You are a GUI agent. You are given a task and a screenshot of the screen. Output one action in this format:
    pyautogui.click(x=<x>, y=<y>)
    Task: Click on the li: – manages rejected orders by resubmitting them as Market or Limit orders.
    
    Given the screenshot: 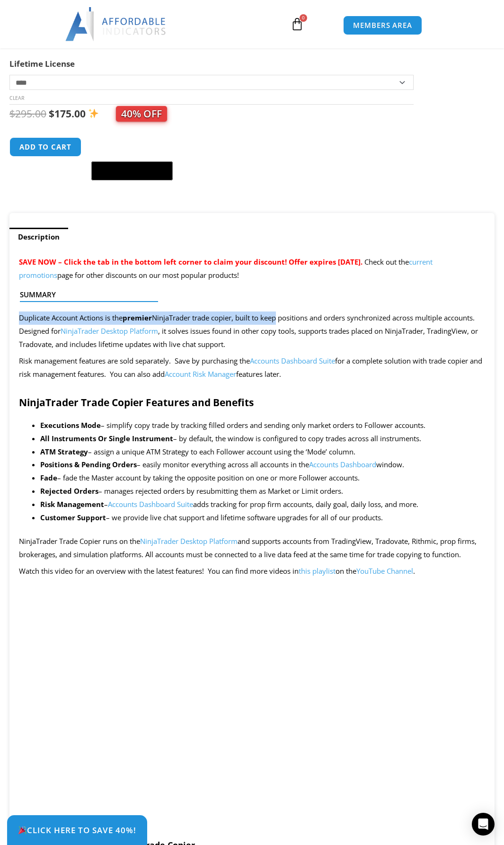 What is the action you would take?
    pyautogui.click(x=263, y=491)
    